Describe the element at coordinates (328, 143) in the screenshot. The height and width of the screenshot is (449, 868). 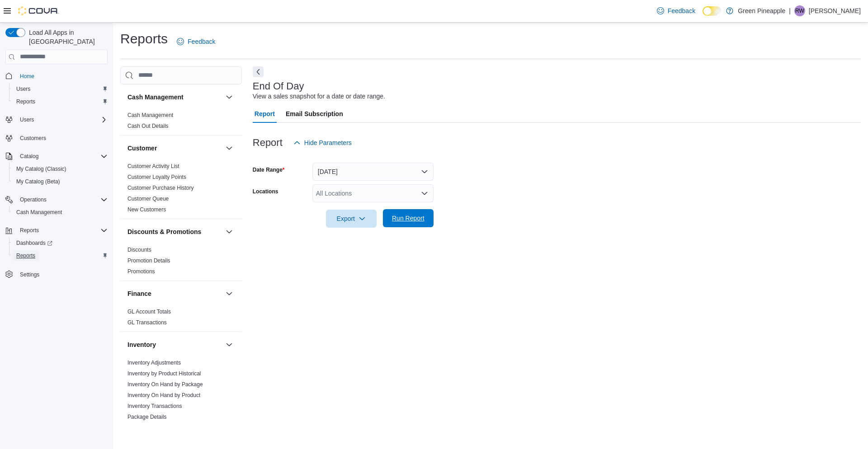
I see `span: Hide Parameters` at that location.